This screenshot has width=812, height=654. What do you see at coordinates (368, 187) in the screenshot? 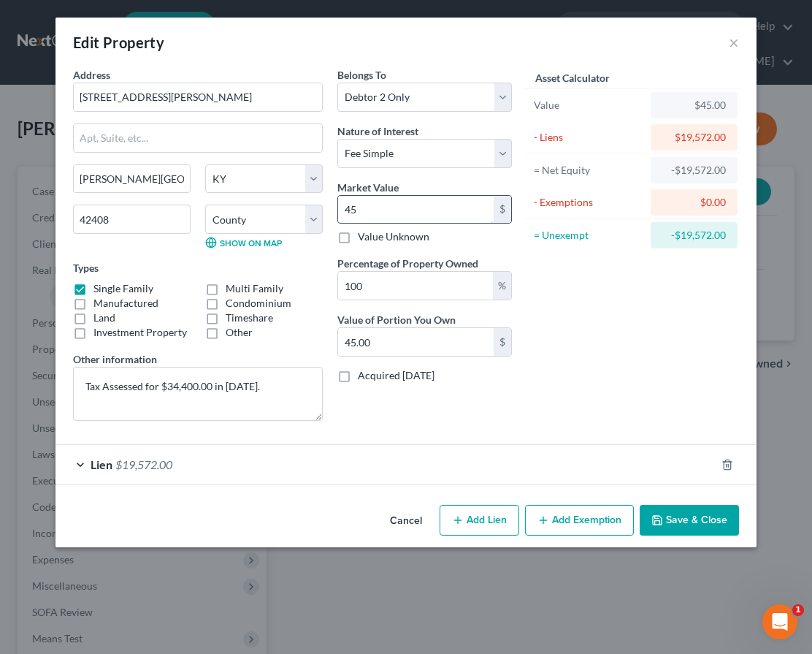
I see `label: Market Value` at bounding box center [368, 187].